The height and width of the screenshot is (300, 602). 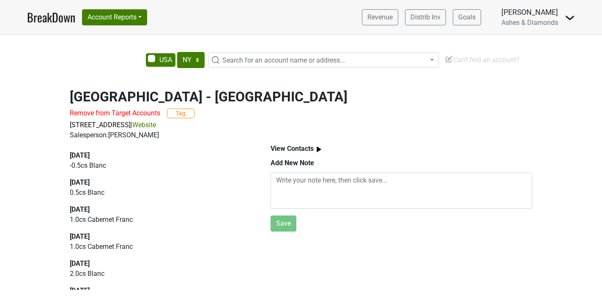 I want to click on a: Website, so click(x=144, y=125).